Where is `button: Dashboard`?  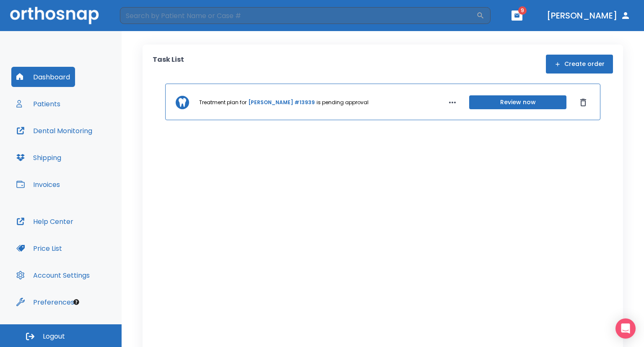 button: Dashboard is located at coordinates (43, 77).